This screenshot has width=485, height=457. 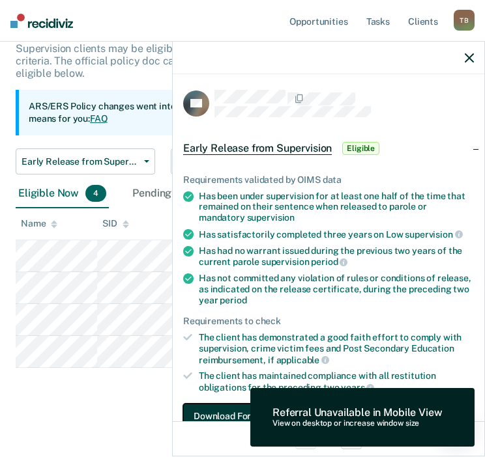 What do you see at coordinates (336, 348) in the screenshot?
I see `div: The client has demonstrated a good faith effort to comply with supervision, crime victim fees and...` at bounding box center [336, 348].